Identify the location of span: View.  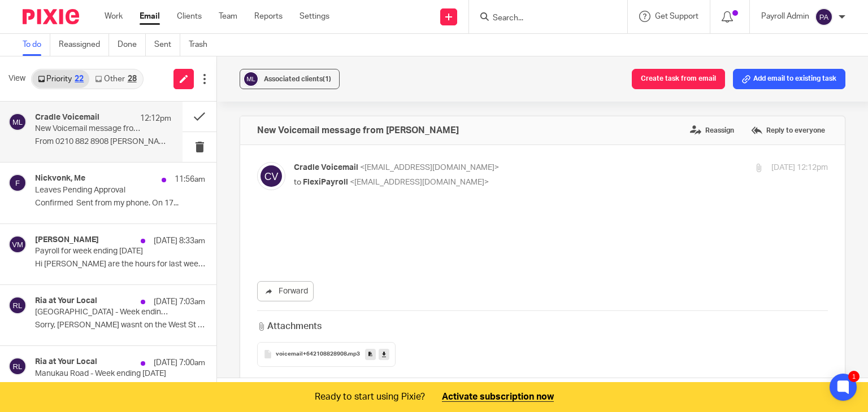
(17, 78).